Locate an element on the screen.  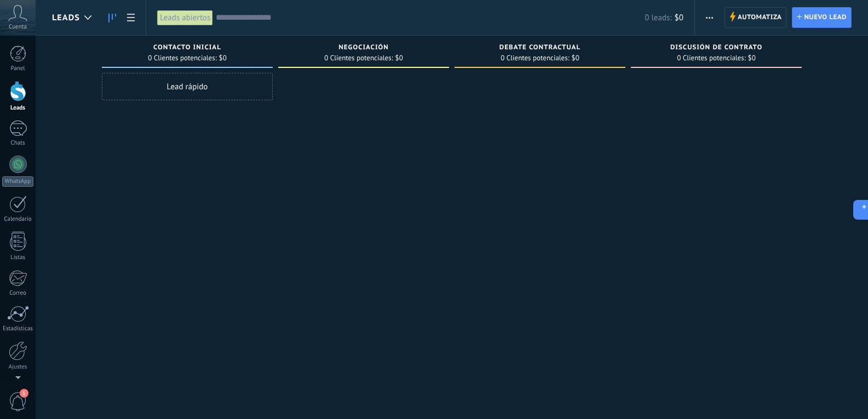
span: Negociación is located at coordinates (363, 48).